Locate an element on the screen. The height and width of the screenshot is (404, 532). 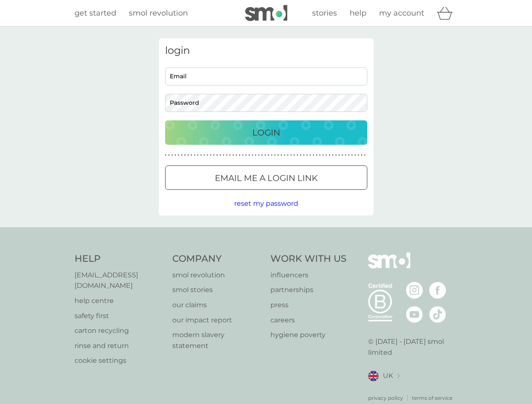
img: select a new location is located at coordinates (398, 376).